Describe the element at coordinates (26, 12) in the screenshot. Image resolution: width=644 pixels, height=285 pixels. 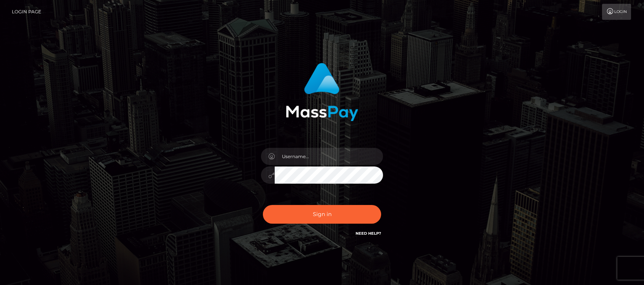
I see `a: Login Page` at that location.